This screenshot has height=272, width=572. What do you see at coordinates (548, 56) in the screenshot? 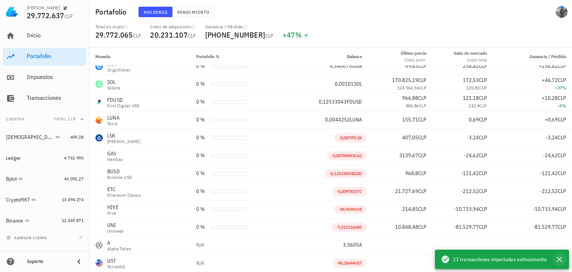
I see `span: Ganancia / Pérdida` at bounding box center [548, 56].